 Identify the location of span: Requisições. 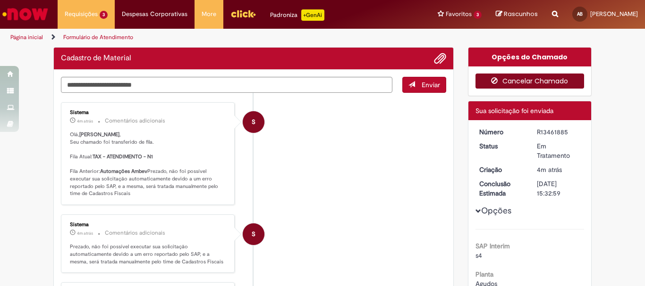
(81, 14).